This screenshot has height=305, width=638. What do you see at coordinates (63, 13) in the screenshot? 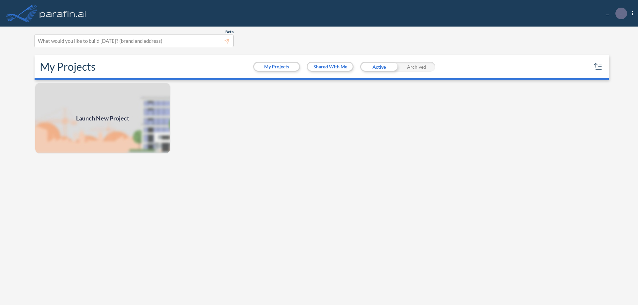
I see `img: logo` at bounding box center [63, 13].